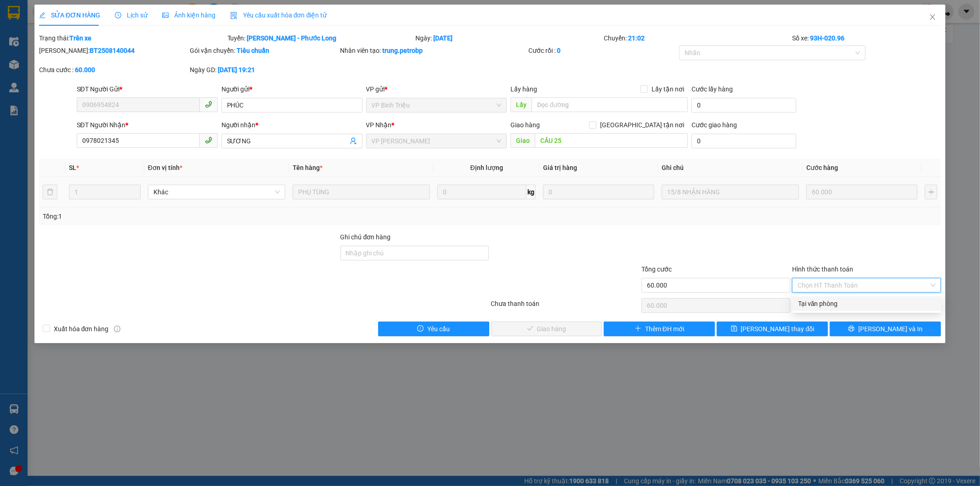 The image size is (980, 486). What do you see at coordinates (308, 168) in the screenshot?
I see `span: Tên hàng` at bounding box center [308, 168].